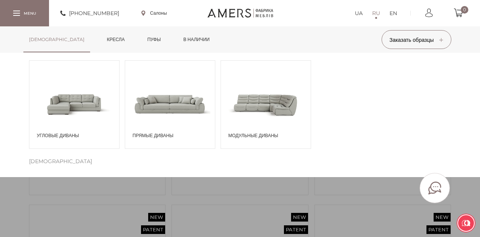 The width and height of the screenshot is (480, 237). What do you see at coordinates (266, 104) in the screenshot?
I see `a: Модульные диваны Модульные диваны` at bounding box center [266, 104].